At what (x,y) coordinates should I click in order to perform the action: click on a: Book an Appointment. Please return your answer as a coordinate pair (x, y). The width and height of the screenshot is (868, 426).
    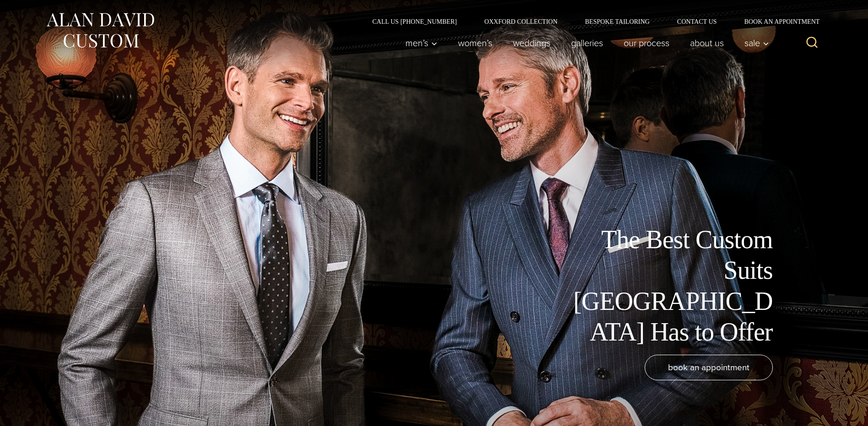
    Looking at the image, I should click on (776, 21).